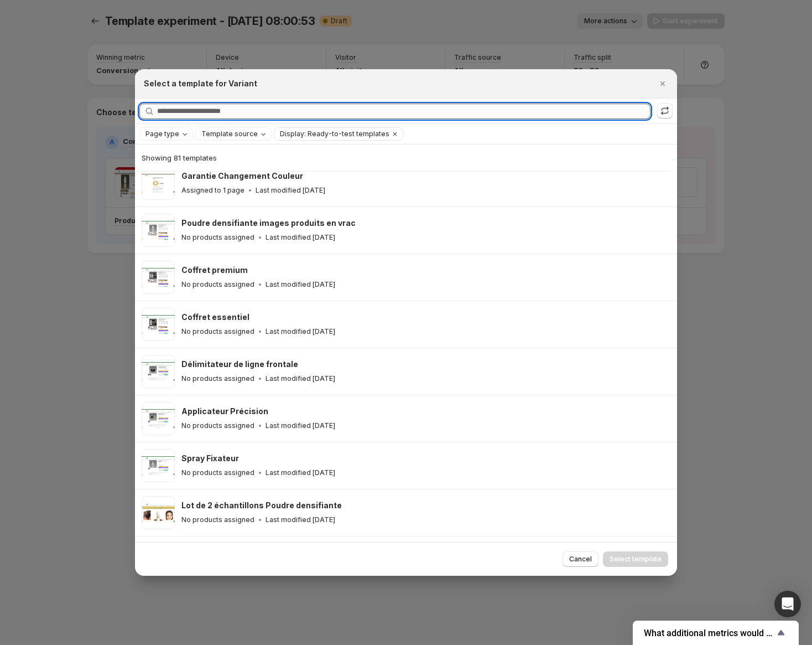  I want to click on h3: Délimitateur de ligne frontale, so click(239, 364).